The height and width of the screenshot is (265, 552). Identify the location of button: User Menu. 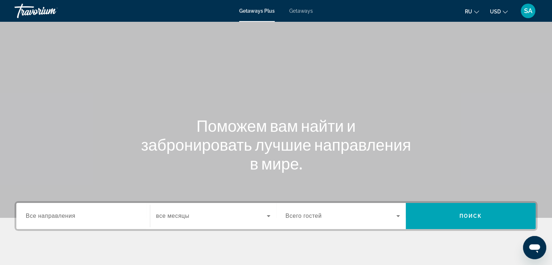
(528, 11).